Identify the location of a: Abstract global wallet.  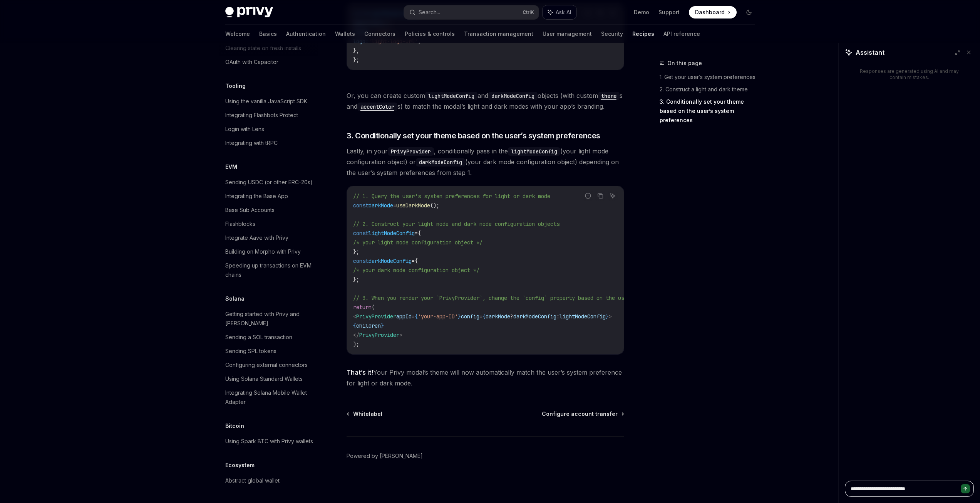
(269, 481).